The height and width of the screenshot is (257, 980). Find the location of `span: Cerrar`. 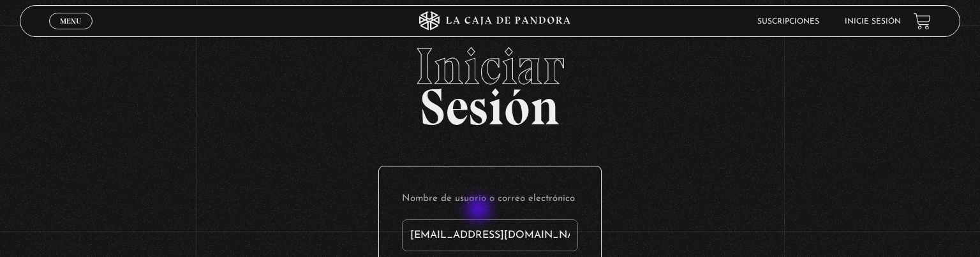

span: Cerrar is located at coordinates (71, 33).